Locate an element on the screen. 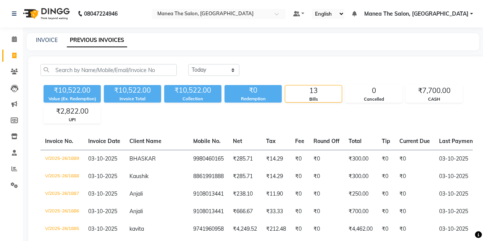 Image resolution: width=483 pixels, height=241 pixels. span: Kaushik is located at coordinates (139, 176).